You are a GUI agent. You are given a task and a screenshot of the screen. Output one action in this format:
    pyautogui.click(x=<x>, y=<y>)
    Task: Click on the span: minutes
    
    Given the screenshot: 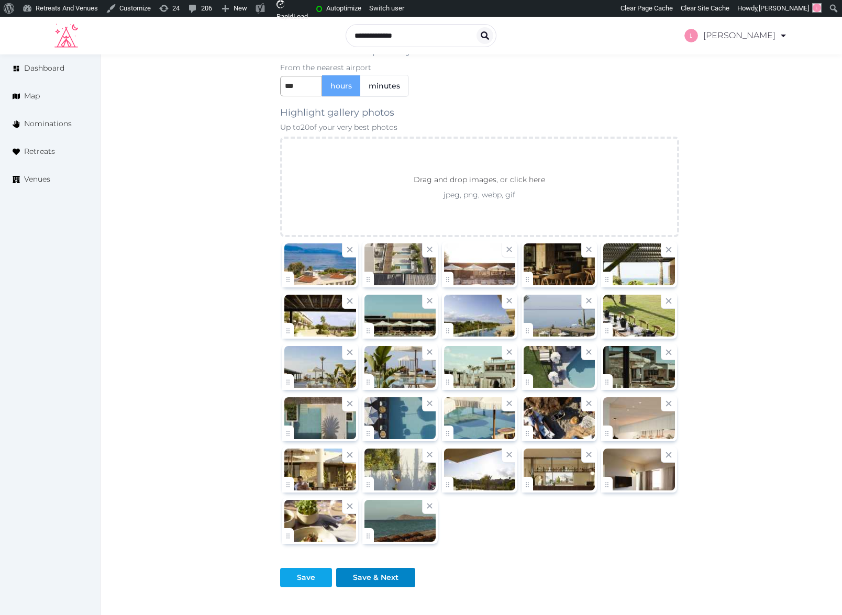 What is the action you would take?
    pyautogui.click(x=384, y=86)
    